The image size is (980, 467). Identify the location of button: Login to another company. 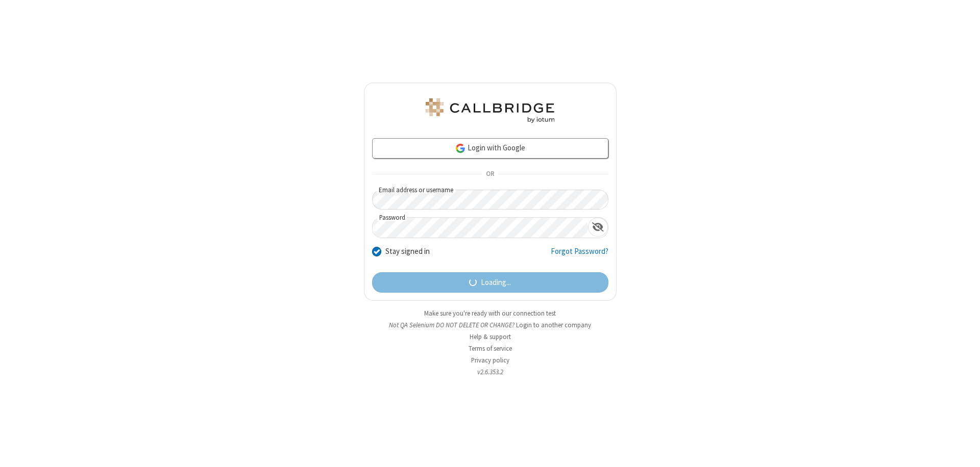
(554, 325).